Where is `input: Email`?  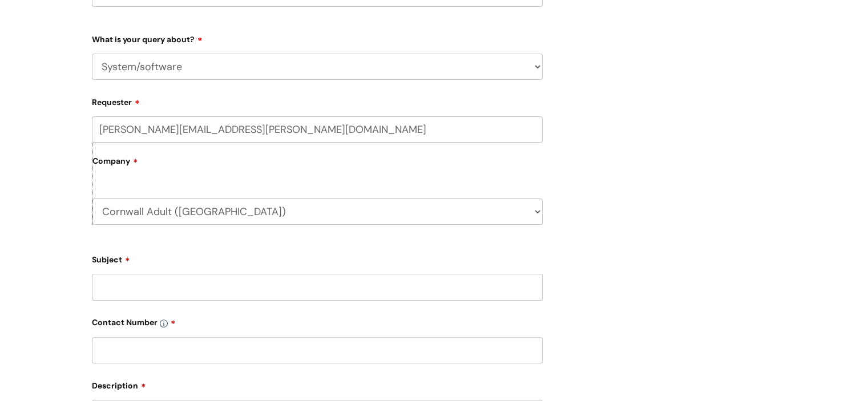
input: Email is located at coordinates (317, 129).